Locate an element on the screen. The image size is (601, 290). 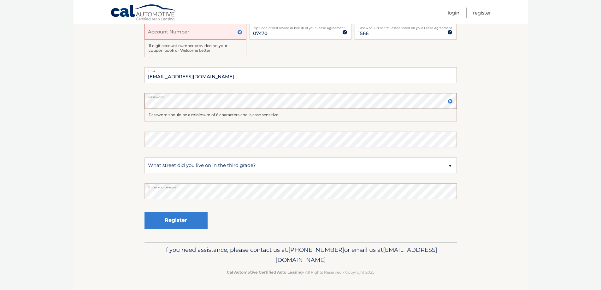
a: Cal Automotive is located at coordinates (144, 13).